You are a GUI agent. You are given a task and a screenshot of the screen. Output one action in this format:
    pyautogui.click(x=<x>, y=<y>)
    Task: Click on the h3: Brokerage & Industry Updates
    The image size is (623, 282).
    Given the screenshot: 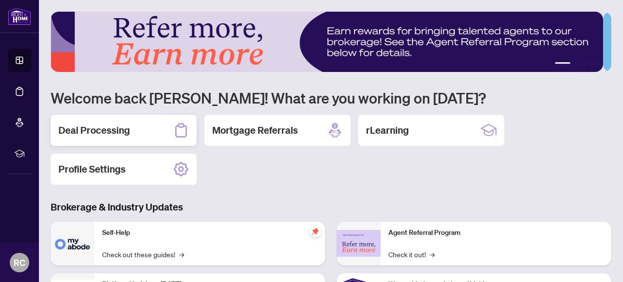 What is the action you would take?
    pyautogui.click(x=331, y=207)
    